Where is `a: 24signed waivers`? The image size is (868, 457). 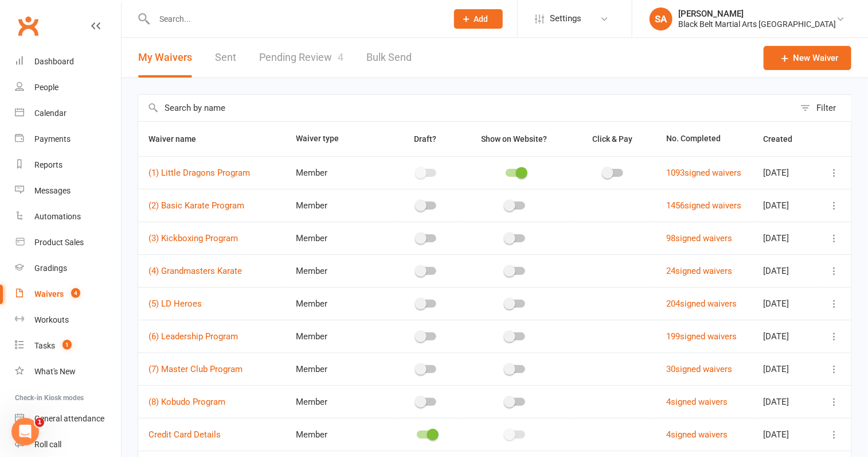 a: 24signed waivers is located at coordinates (699, 271).